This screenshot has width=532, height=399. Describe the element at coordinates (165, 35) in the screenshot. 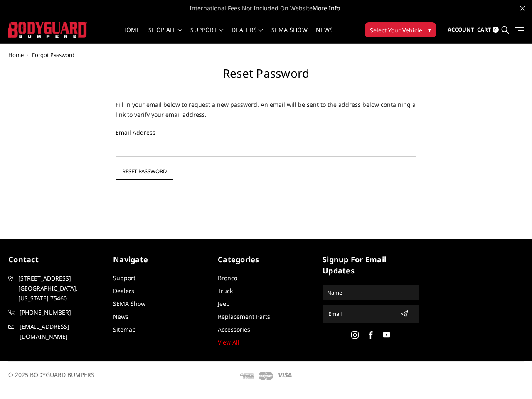

I see `a: shop all` at that location.